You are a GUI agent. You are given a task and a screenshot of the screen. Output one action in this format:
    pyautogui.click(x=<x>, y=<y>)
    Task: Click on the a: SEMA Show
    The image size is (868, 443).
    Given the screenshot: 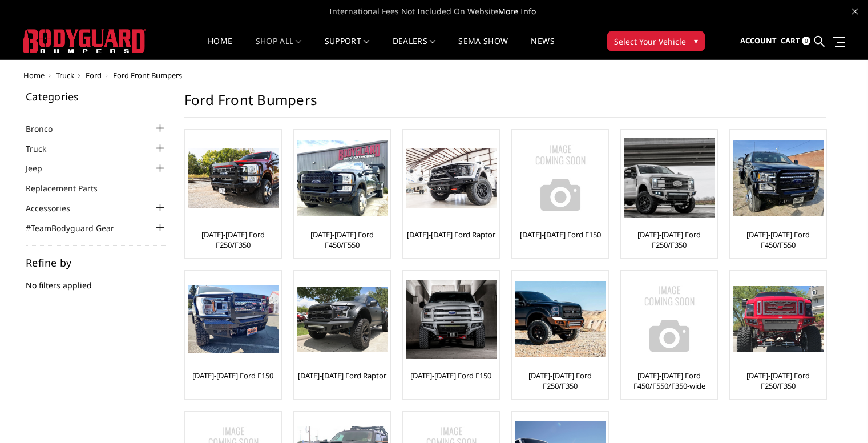 What is the action you would take?
    pyautogui.click(x=483, y=48)
    